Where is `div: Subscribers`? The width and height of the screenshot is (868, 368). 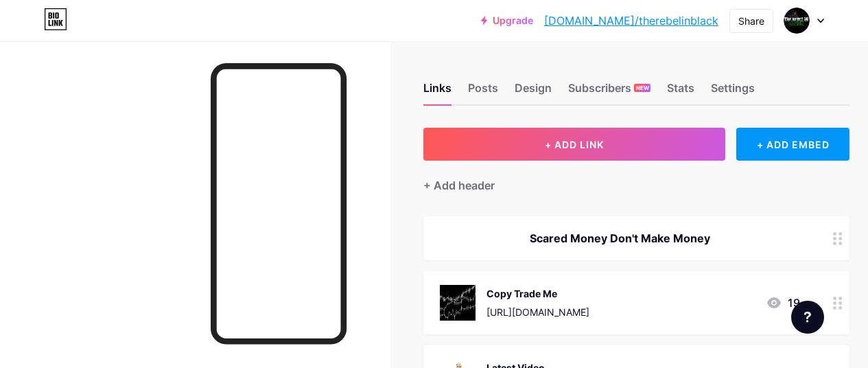 div: Subscribers is located at coordinates (609, 92).